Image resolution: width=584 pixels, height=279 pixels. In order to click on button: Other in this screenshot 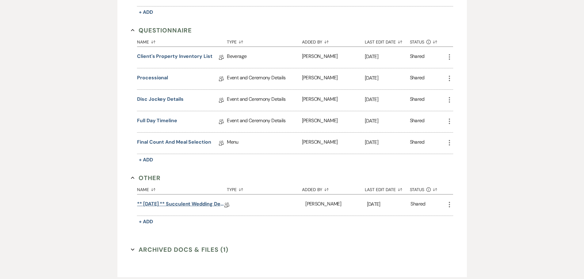, I will do `click(146, 178)`.